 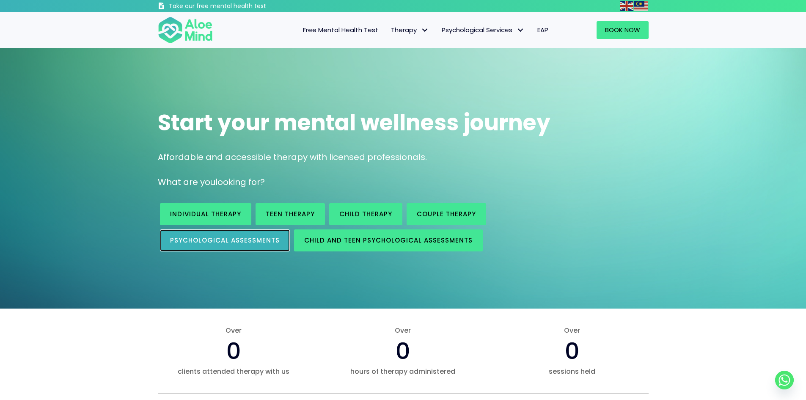 What do you see at coordinates (389, 30) in the screenshot?
I see `nav: Menu` at bounding box center [389, 30].